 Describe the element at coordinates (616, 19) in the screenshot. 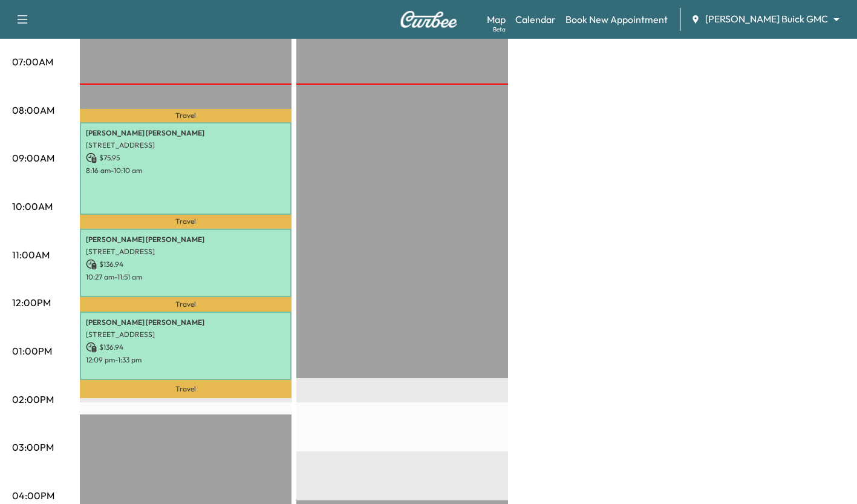

I see `a: Book New Appointment` at that location.